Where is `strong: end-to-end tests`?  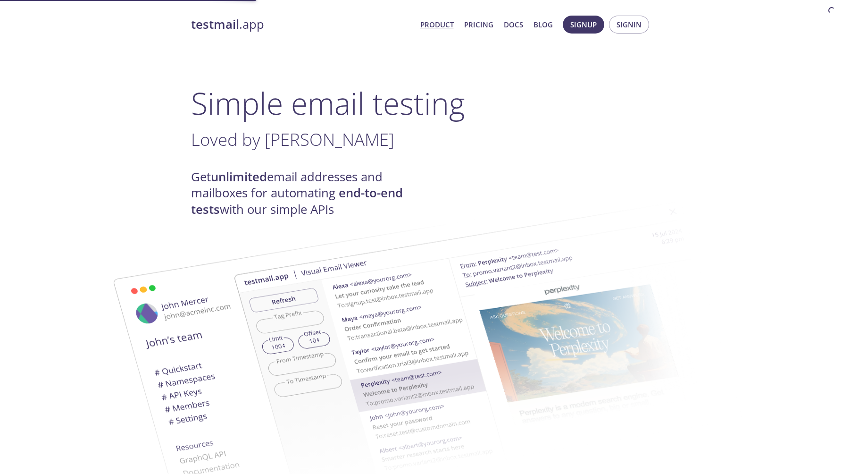 strong: end-to-end tests is located at coordinates (297, 201).